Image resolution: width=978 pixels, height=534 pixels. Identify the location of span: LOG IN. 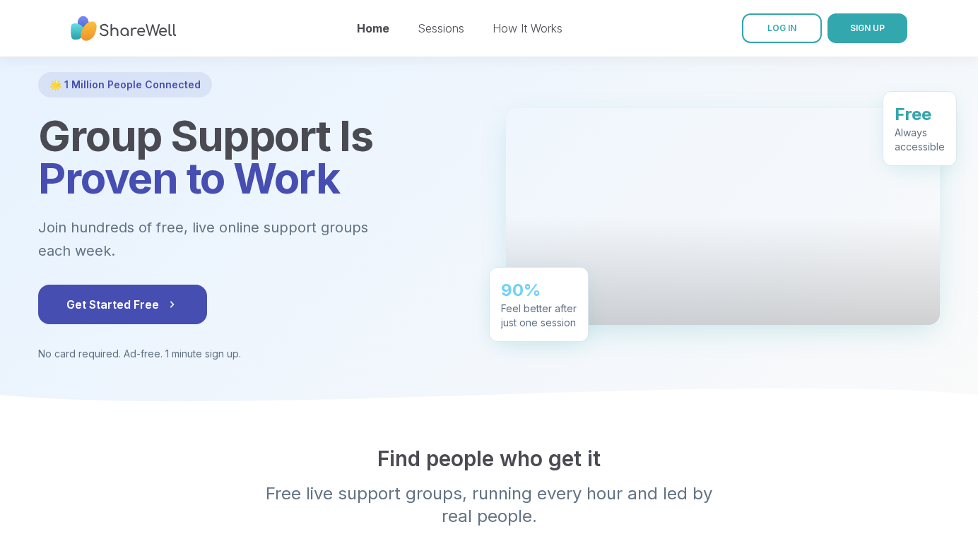
(782, 28).